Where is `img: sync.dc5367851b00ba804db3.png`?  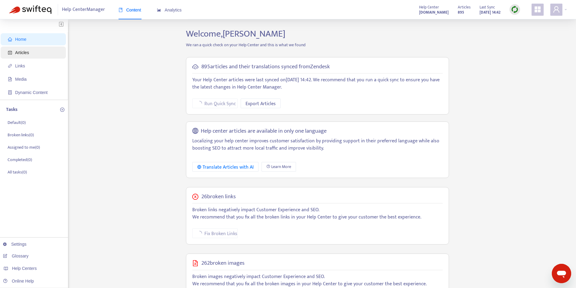 img: sync.dc5367851b00ba804db3.png is located at coordinates (515, 9).